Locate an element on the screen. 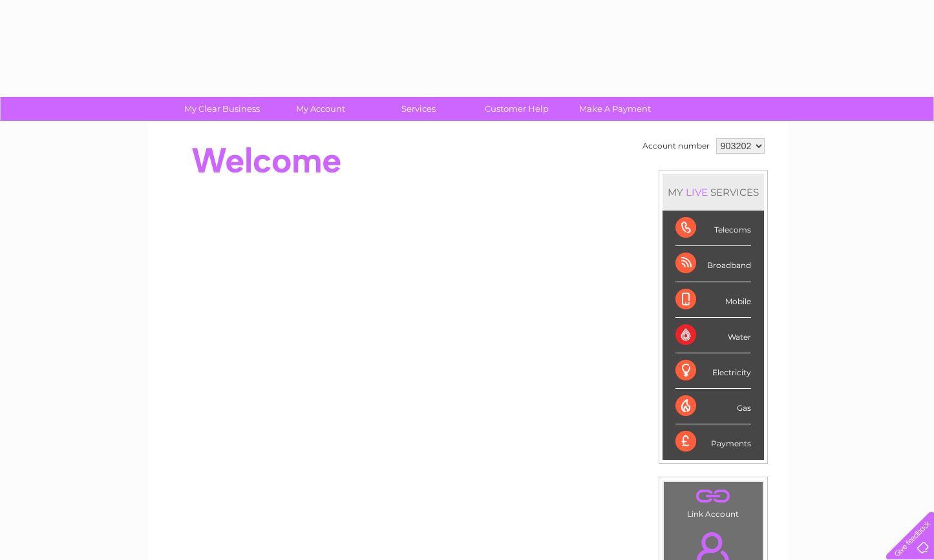 The image size is (934, 560). div: MY SERVICES is located at coordinates (713, 192).